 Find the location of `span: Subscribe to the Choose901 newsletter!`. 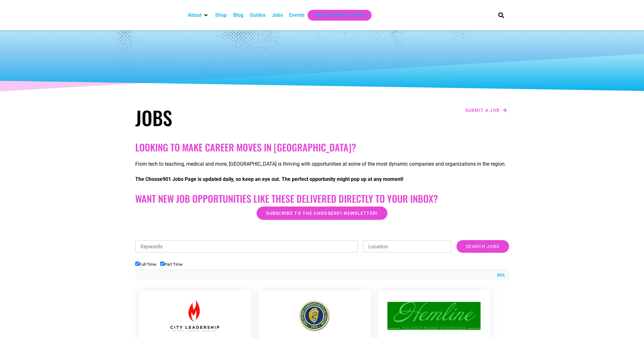

span: Subscribe to the Choose901 newsletter! is located at coordinates (322, 213).